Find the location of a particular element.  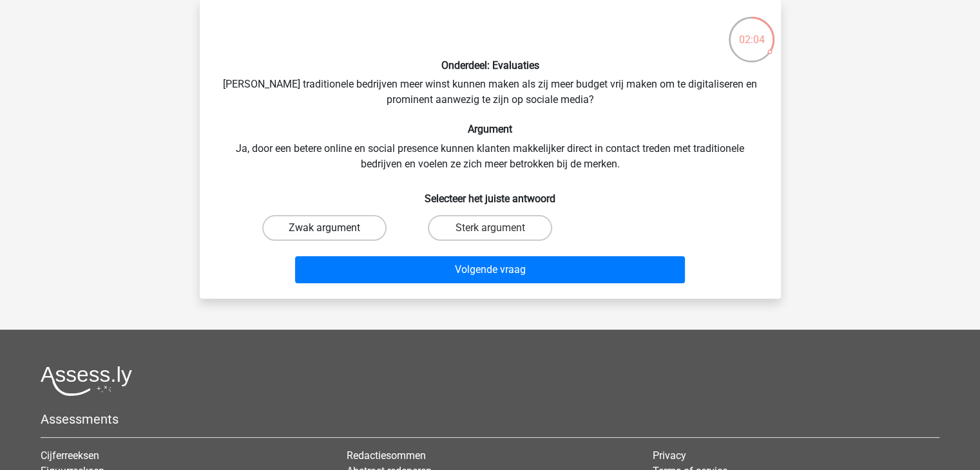

img: Assessly logo is located at coordinates (86, 381).